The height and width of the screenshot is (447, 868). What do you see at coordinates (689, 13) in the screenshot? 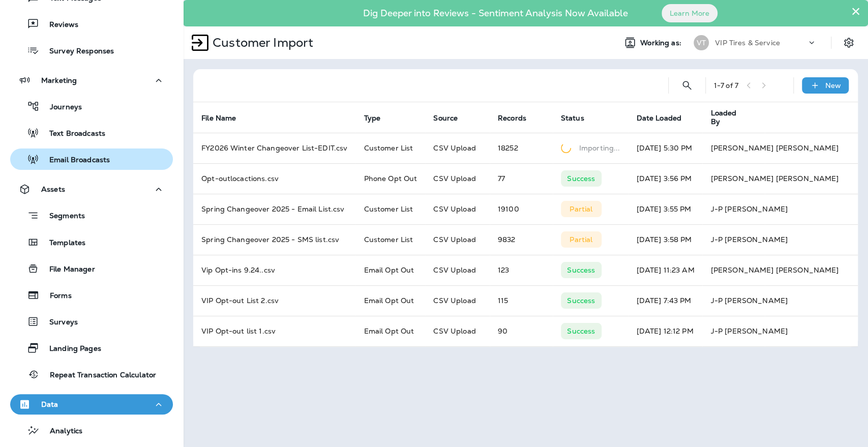
I see `button: Learn More` at bounding box center [689, 13].